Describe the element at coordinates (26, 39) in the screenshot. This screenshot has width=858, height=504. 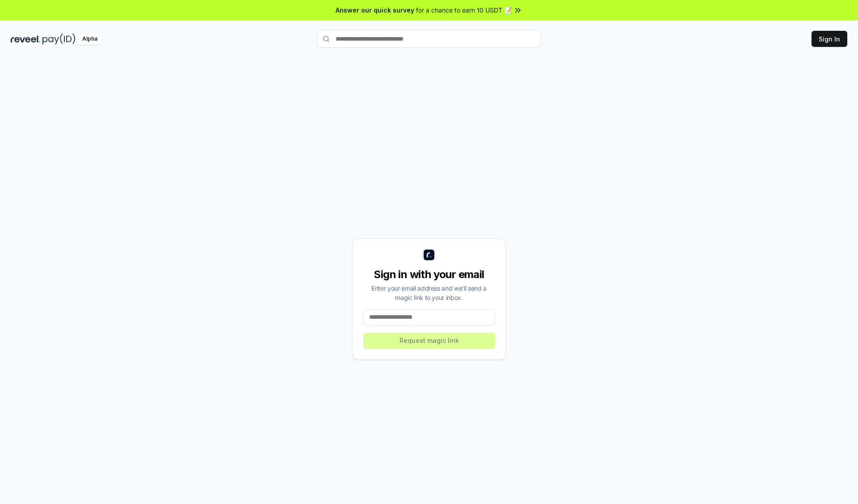
I see `img: reveel_dark` at that location.